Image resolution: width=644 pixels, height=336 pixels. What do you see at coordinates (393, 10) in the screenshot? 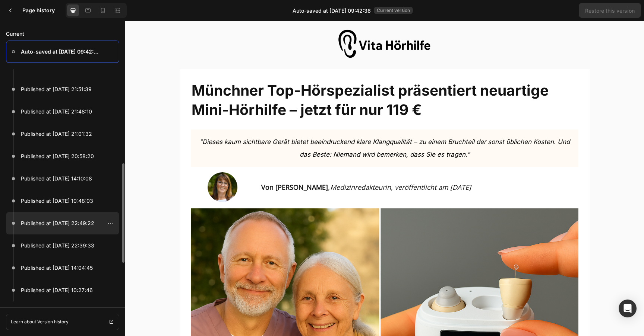
I see `span: Current version` at bounding box center [393, 10].